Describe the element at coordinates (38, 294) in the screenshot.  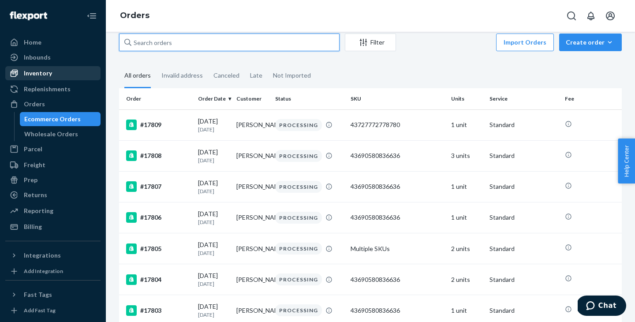
I see `div: Fast Tags` at that location.